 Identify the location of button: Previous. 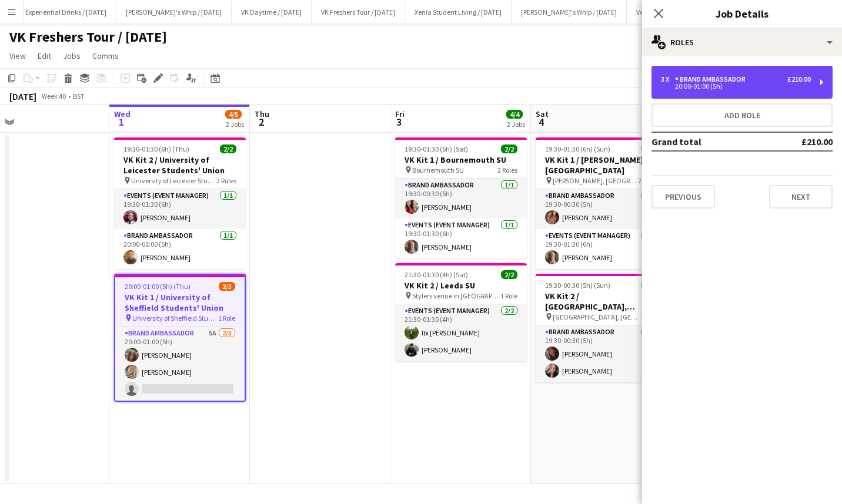
(684, 197).